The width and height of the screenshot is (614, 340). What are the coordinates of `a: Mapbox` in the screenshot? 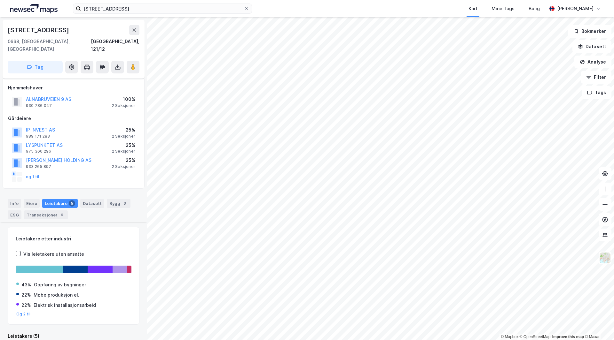 It's located at (509, 337).